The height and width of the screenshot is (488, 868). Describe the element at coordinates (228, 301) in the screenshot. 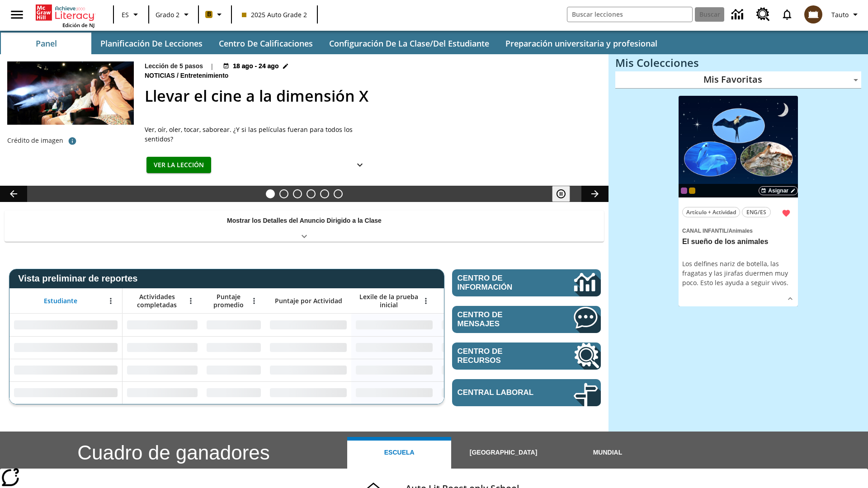

I see `span: Puntaje promedio` at that location.